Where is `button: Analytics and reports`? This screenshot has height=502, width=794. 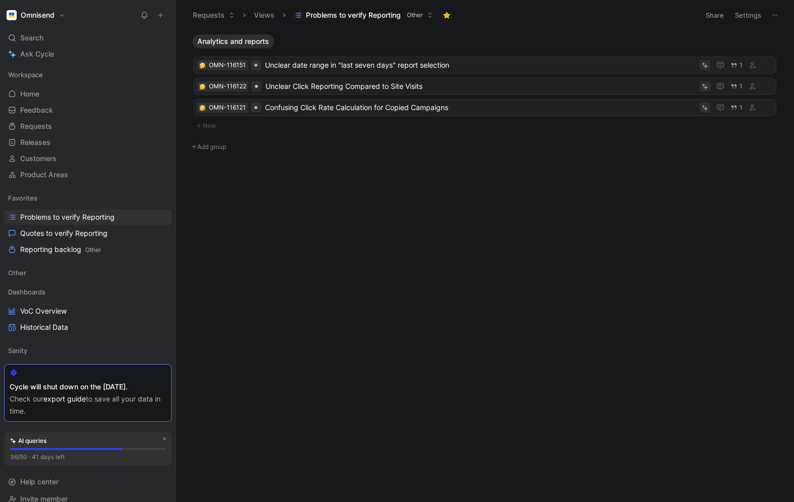 button: Analytics and reports is located at coordinates (233, 41).